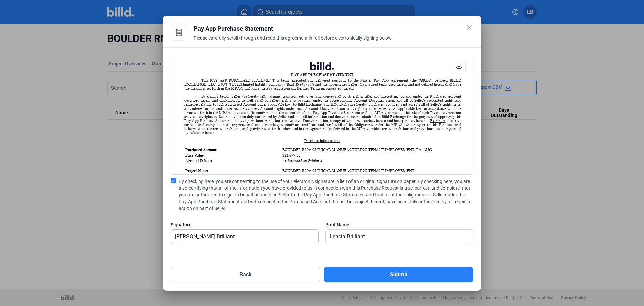 The height and width of the screenshot is (306, 644). Describe the element at coordinates (299, 84) in the screenshot. I see `i: Billd Exchange` at that location.